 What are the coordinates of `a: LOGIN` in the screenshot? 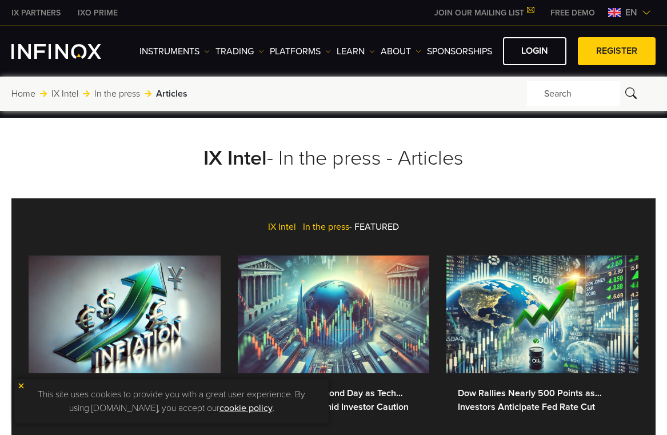 It's located at (534, 51).